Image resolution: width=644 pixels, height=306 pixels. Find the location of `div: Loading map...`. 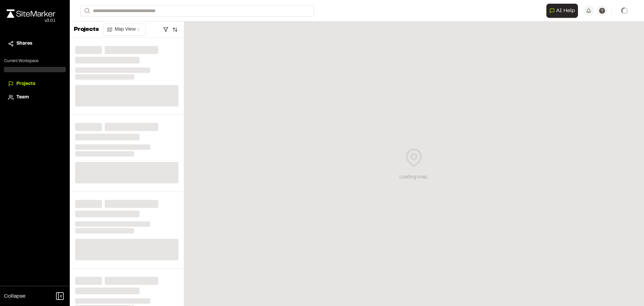

div: Loading map... is located at coordinates (414, 178).